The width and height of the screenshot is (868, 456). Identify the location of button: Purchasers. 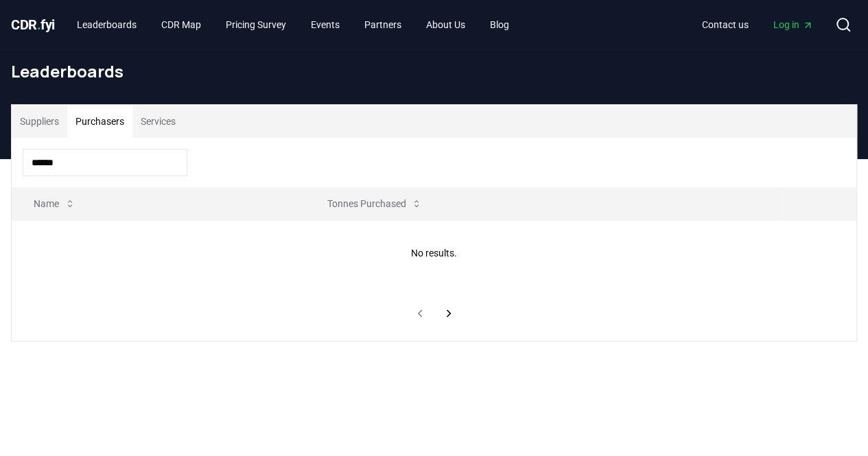
(99, 122).